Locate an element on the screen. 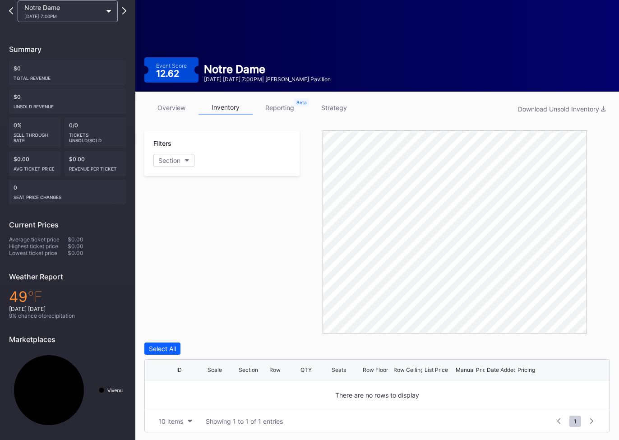  div: Select All is located at coordinates (162, 348).